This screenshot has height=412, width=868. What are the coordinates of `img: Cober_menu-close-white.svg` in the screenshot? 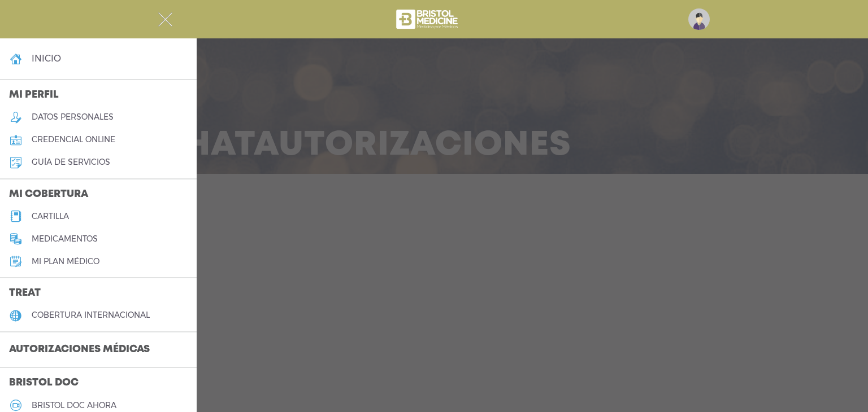 It's located at (165, 19).